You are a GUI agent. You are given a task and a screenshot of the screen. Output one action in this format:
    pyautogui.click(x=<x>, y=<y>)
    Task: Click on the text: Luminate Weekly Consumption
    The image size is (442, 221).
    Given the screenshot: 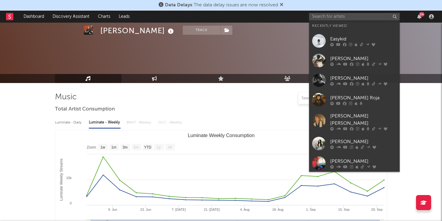 What is the action you would take?
    pyautogui.click(x=221, y=135)
    